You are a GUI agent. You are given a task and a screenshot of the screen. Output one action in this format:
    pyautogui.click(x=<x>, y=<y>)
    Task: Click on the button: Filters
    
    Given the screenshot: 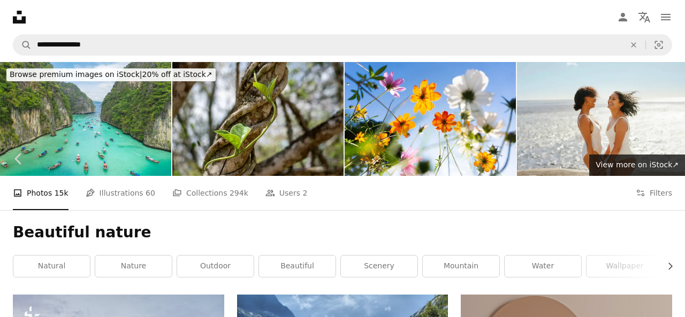 What is the action you would take?
    pyautogui.click(x=654, y=193)
    